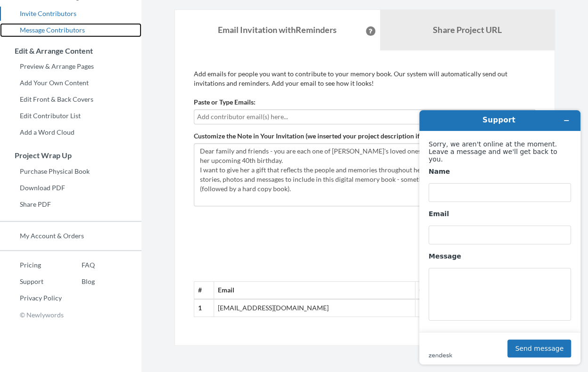 The image size is (588, 372). Describe the element at coordinates (224, 102) in the screenshot. I see `label: Paste or Type Emails:` at that location.